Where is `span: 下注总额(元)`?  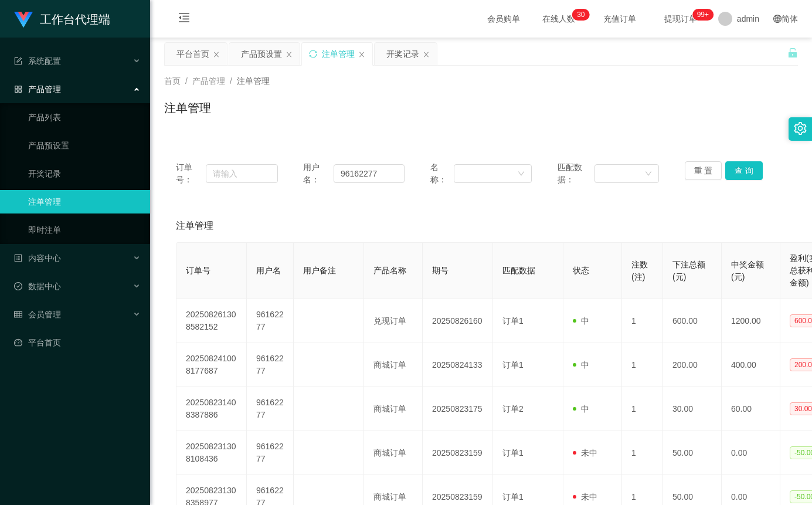
span: 下注总额(元) is located at coordinates (688, 270).